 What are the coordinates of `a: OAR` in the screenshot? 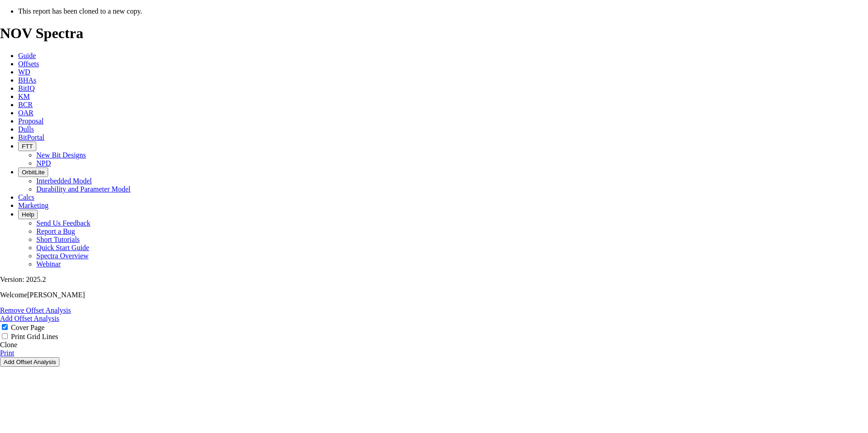 It's located at (26, 112).